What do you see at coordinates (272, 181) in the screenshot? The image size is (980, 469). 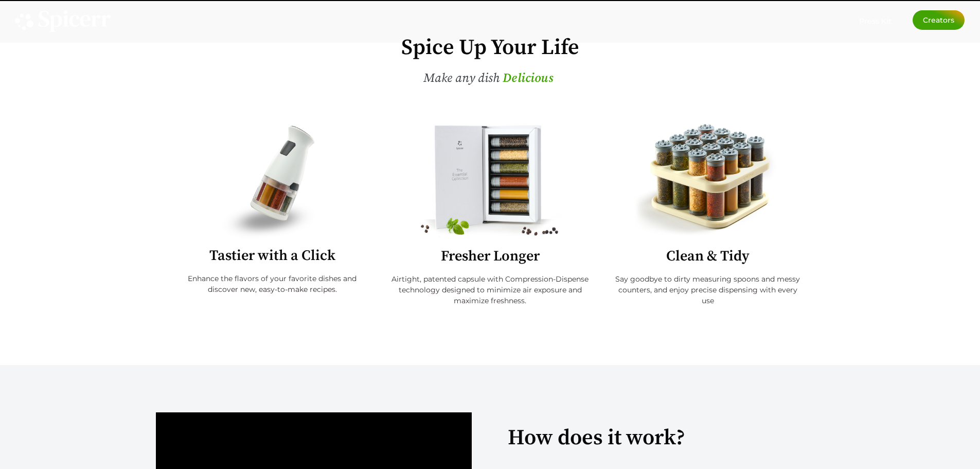 I see `img: A multi-compartment spice grinder containing various spices, with a sleek white and black design,...` at bounding box center [272, 181].